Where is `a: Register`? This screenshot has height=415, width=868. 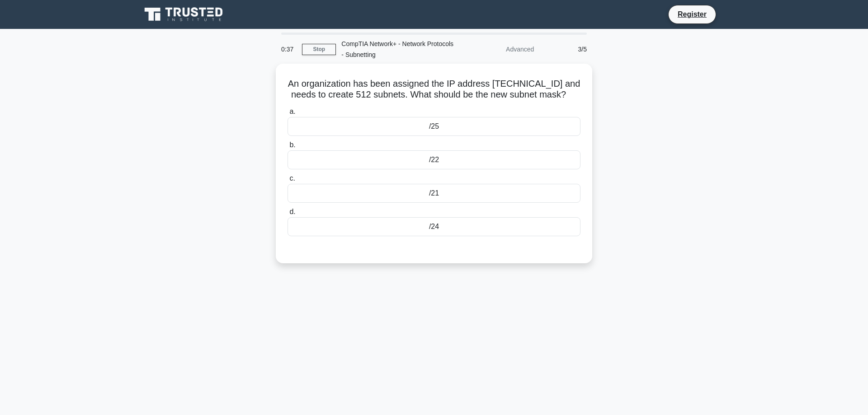 a: Register is located at coordinates (693, 14).